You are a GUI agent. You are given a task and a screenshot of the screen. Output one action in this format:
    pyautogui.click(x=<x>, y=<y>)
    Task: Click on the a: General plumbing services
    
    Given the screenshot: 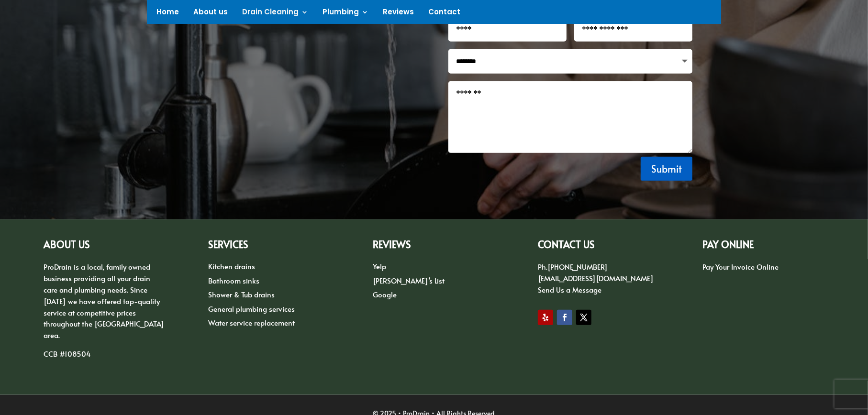 What is the action you would take?
    pyautogui.click(x=251, y=308)
    